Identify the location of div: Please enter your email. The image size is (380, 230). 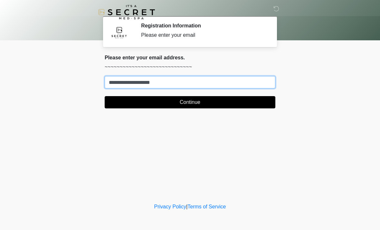
(203, 35).